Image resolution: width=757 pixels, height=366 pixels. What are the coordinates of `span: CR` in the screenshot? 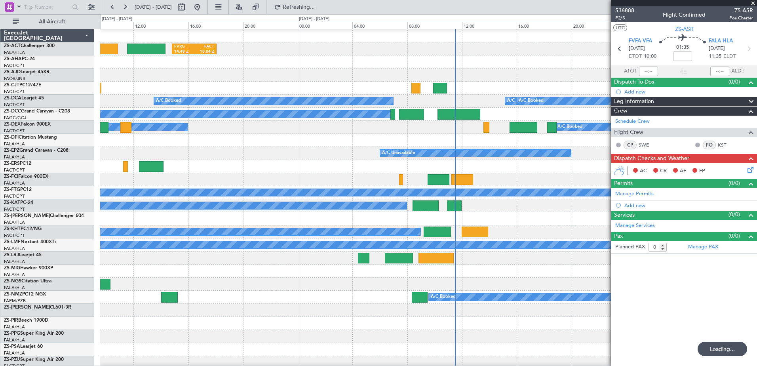 It's located at (663, 171).